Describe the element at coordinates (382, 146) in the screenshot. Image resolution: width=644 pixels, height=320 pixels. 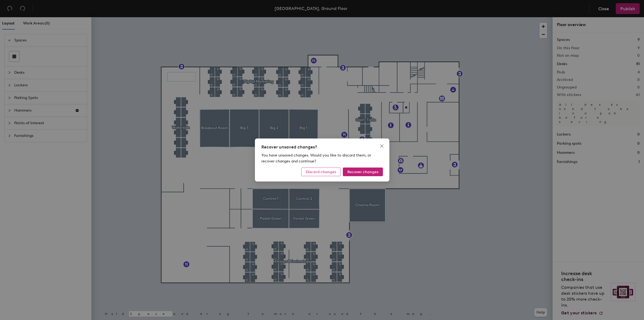
I see `span: close` at that location.